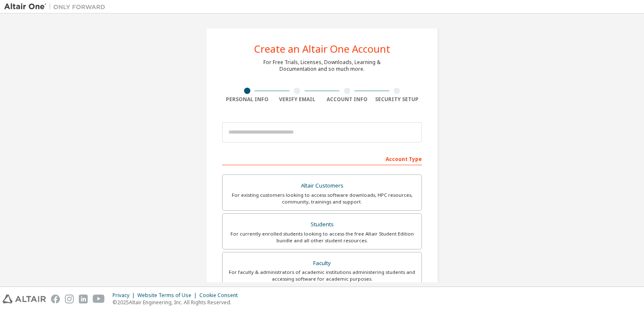 This screenshot has width=644, height=311. I want to click on img: instagram.svg, so click(69, 299).